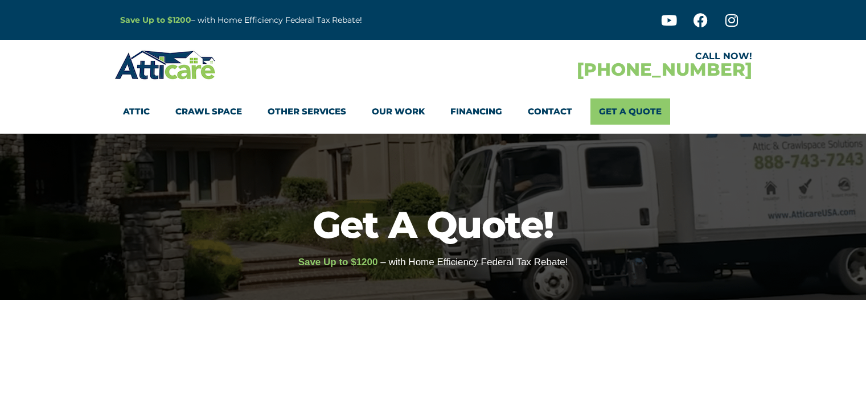  I want to click on a: Contact, so click(550, 112).